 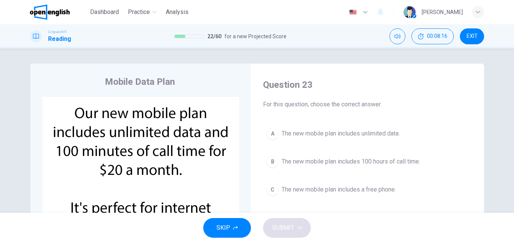 I want to click on div: Hide, so click(x=433, y=36).